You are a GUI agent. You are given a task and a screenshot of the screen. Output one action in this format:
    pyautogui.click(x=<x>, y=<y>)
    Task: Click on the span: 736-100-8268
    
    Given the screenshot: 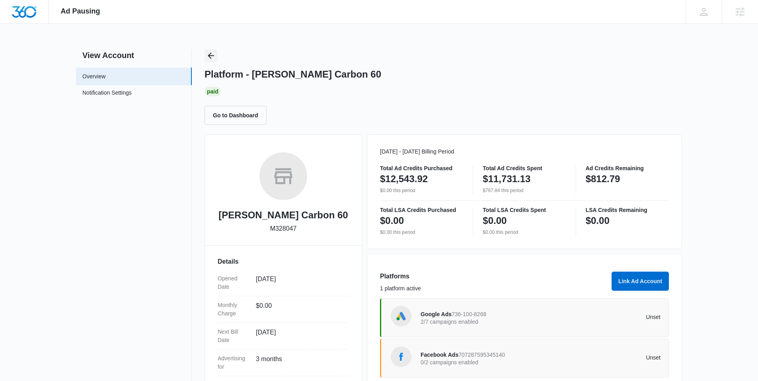 What is the action you would take?
    pyautogui.click(x=469, y=315)
    